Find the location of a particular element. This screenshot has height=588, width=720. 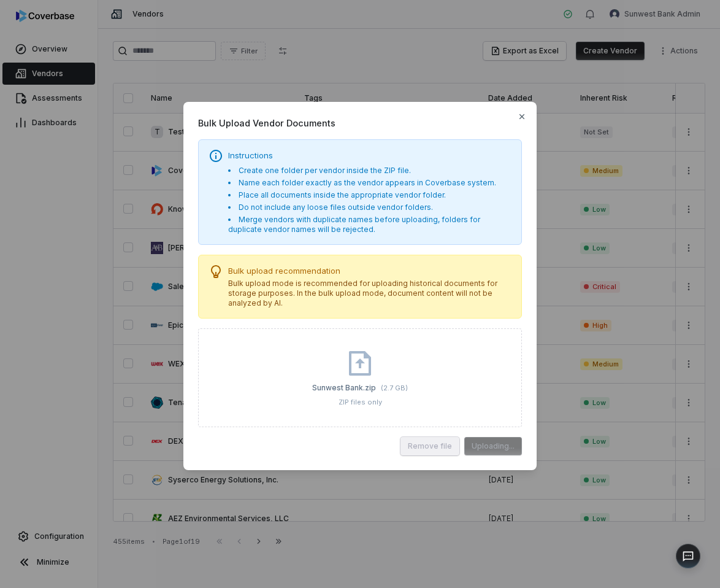

li: Name each folder exactly as the vendor appears in Coverbase system. is located at coordinates (370, 183).